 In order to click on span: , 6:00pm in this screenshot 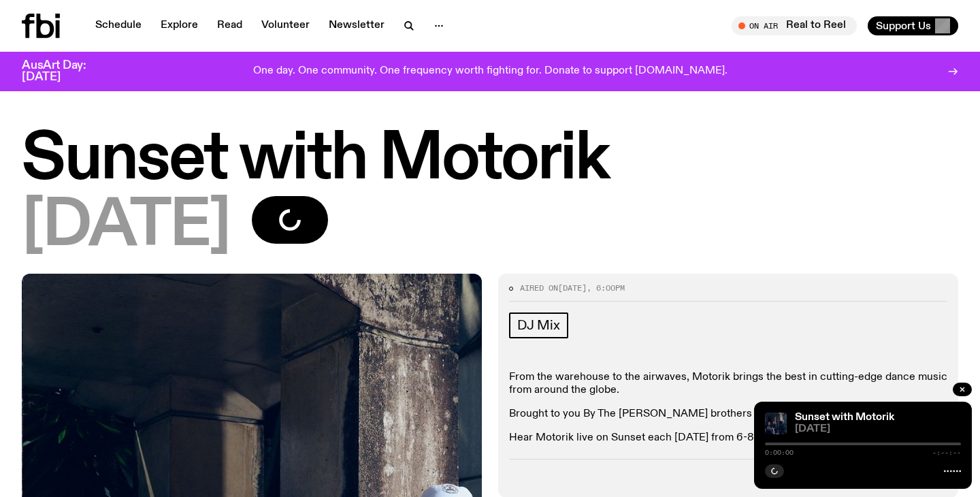, I will do `click(606, 288)`.